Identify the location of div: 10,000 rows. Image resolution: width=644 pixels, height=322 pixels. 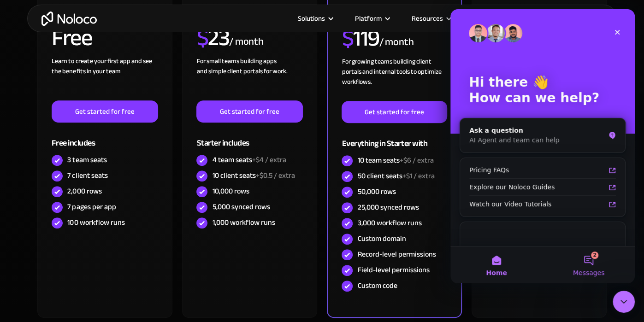
(231, 191).